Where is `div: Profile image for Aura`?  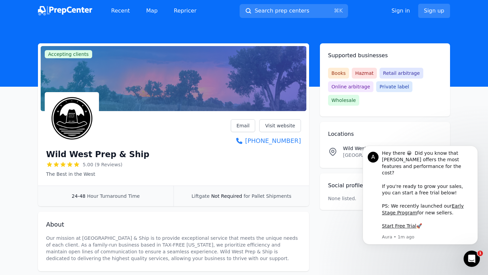 div: Profile image for Aura is located at coordinates (21, 15).